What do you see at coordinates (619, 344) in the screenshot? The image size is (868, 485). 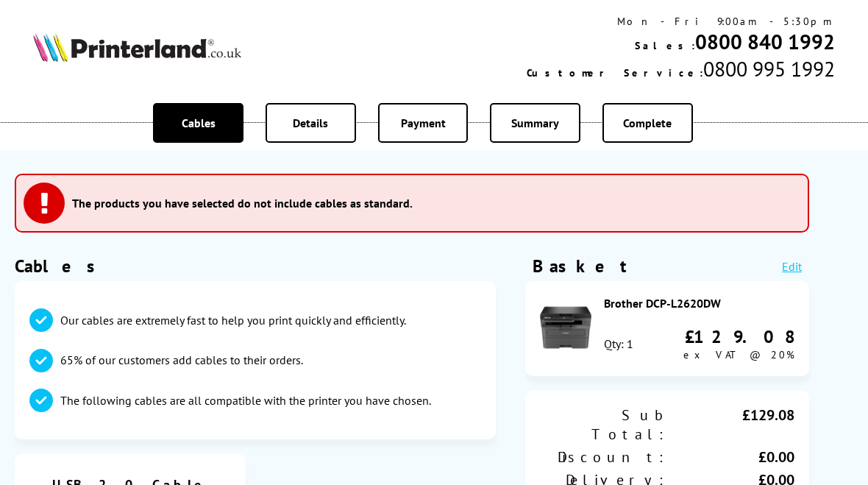 I see `div: Qty: 1` at bounding box center [619, 344].